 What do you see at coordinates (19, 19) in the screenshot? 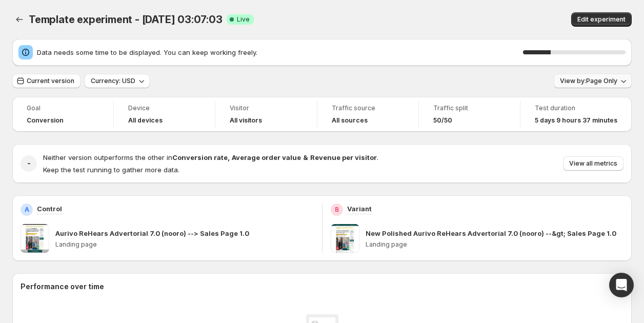
I see `button: Back` at bounding box center [19, 19].